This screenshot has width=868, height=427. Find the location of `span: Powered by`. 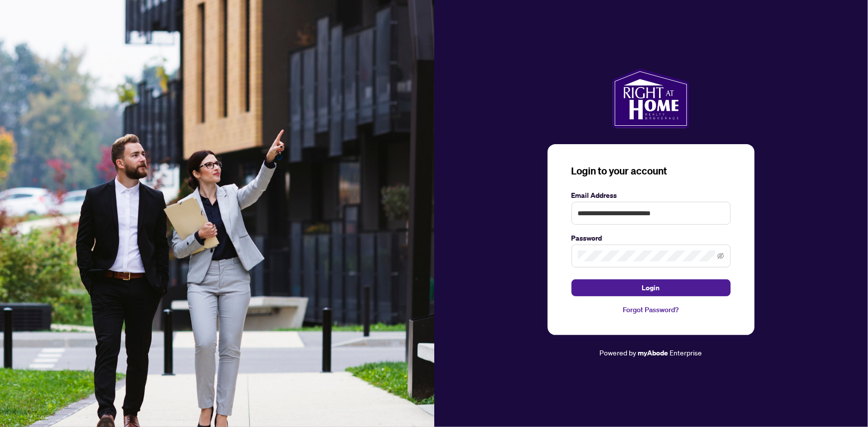

span: Powered by is located at coordinates (618, 353).